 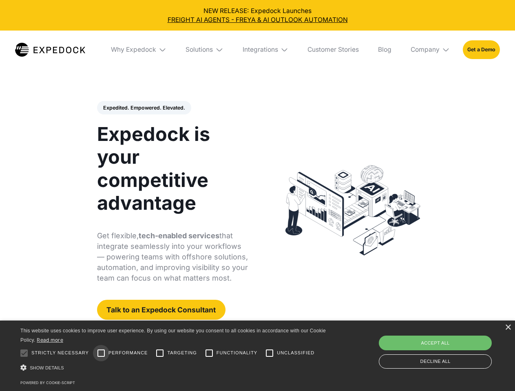 I want to click on a: Powered by cookie-script, so click(x=48, y=383).